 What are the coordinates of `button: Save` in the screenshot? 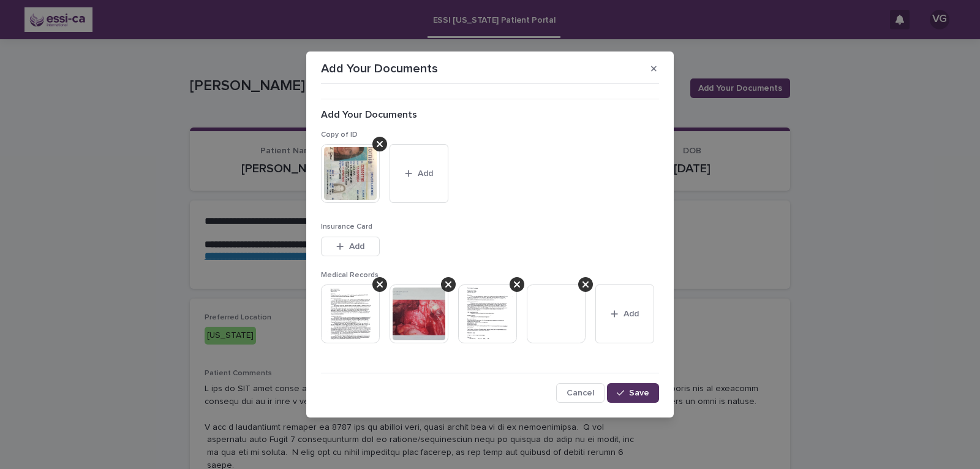 It's located at (633, 393).